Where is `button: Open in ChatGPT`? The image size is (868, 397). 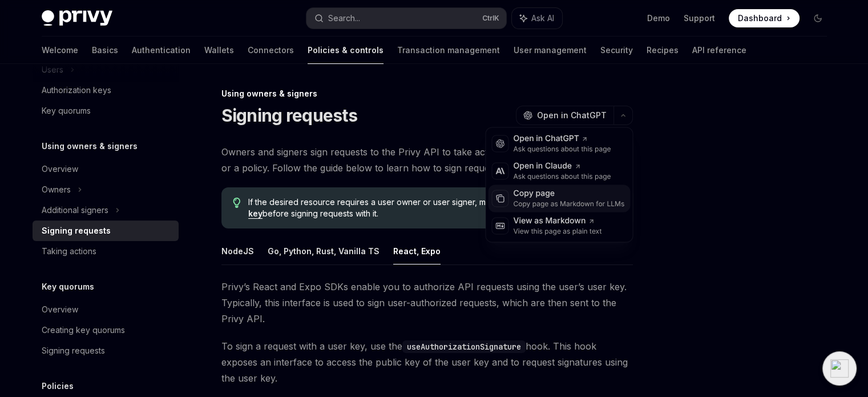
button: Open in ChatGPT is located at coordinates (564, 115).